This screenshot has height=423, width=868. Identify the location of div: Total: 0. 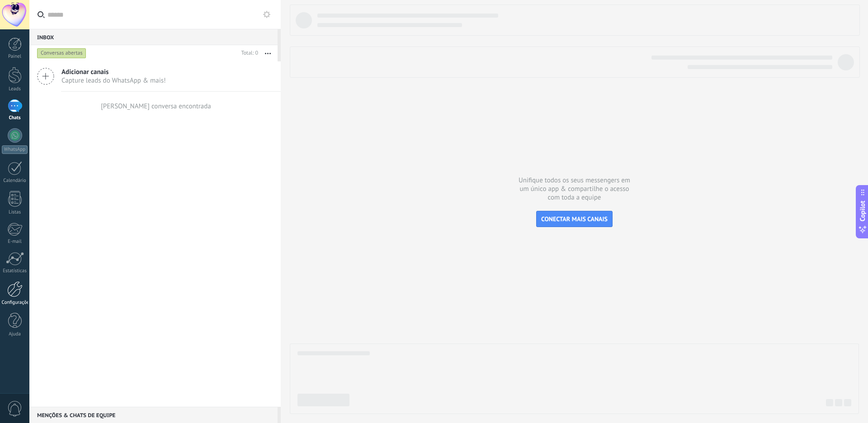
(248, 53).